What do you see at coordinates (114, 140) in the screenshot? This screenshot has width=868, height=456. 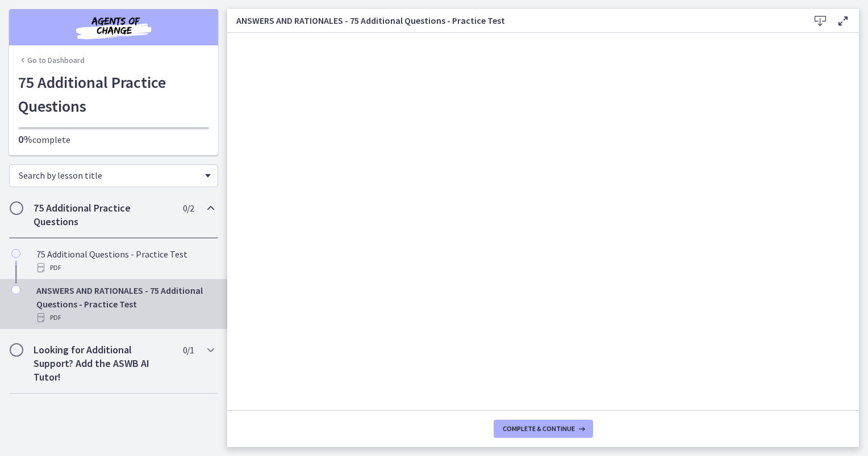 I see `p: complete` at bounding box center [114, 140].